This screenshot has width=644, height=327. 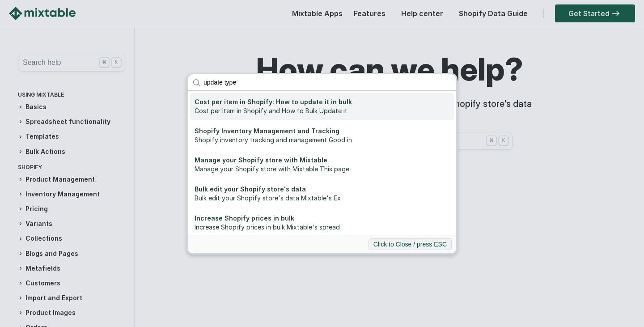 I want to click on div: Bulk edit your Shopify store's data, so click(x=322, y=189).